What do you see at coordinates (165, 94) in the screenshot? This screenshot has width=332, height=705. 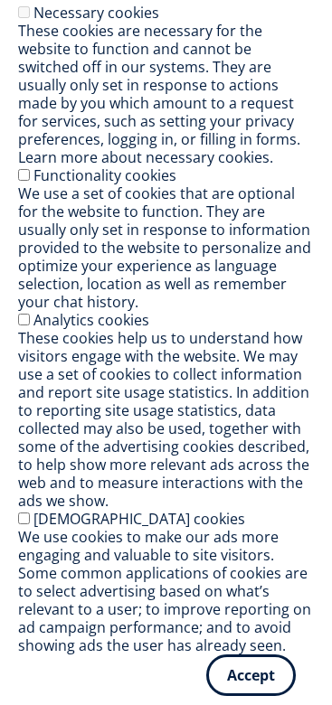 I see `div: These cookies are necessary for the website to function and cannot be switched off in our systems...` at bounding box center [165, 94].